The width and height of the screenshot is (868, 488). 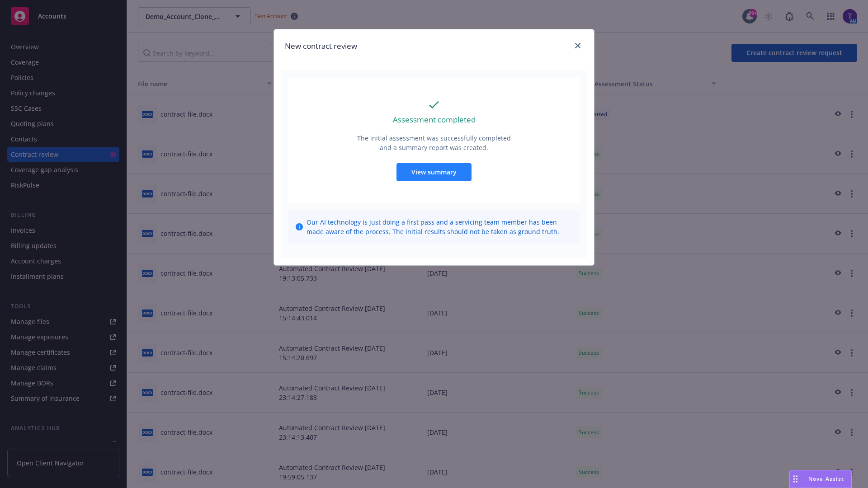 What do you see at coordinates (820, 479) in the screenshot?
I see `button: Nova Assist` at bounding box center [820, 479].